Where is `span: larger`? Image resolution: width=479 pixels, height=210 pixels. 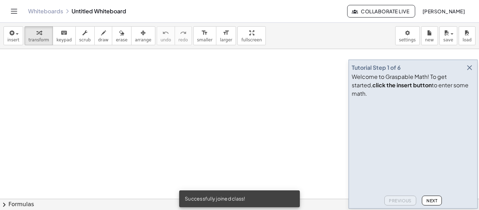 span: larger is located at coordinates (226, 40).